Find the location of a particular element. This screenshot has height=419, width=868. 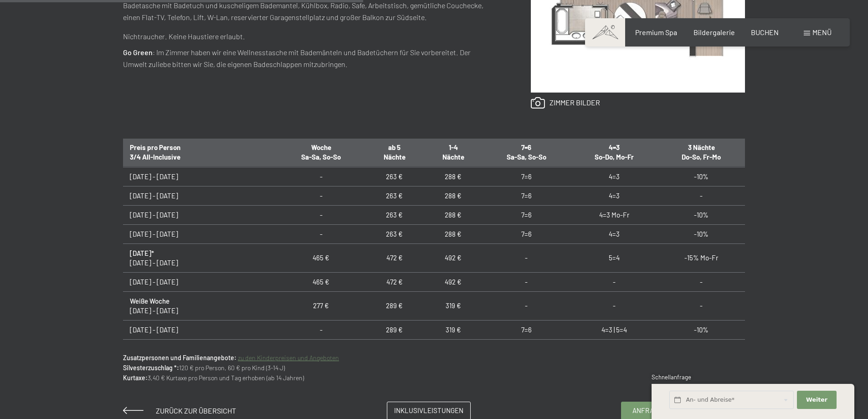

a: Bildergalerie is located at coordinates (714, 32).